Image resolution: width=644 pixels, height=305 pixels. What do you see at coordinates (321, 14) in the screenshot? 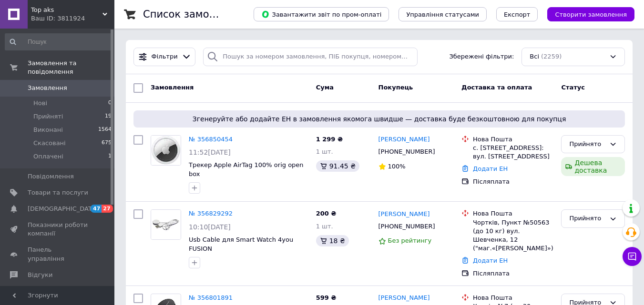
I see `span: Завантажити звіт по пром-оплаті` at bounding box center [321, 14].